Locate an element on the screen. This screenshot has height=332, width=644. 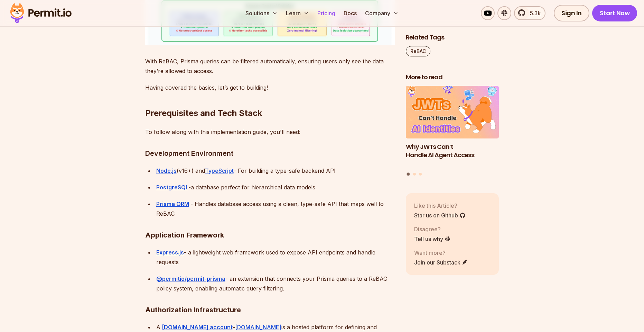
a: TypeScript is located at coordinates (219, 170).